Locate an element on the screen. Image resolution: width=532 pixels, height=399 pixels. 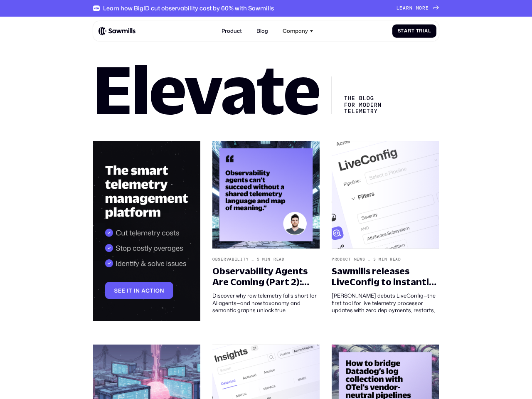
span: T is located at coordinates (418, 31).